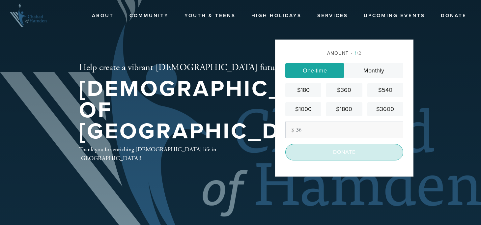 This screenshot has width=481, height=225. Describe the element at coordinates (356, 53) in the screenshot. I see `span: /2` at that location.